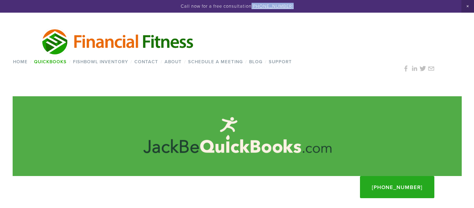 The image size is (474, 208). I want to click on a: Contact, so click(146, 61).